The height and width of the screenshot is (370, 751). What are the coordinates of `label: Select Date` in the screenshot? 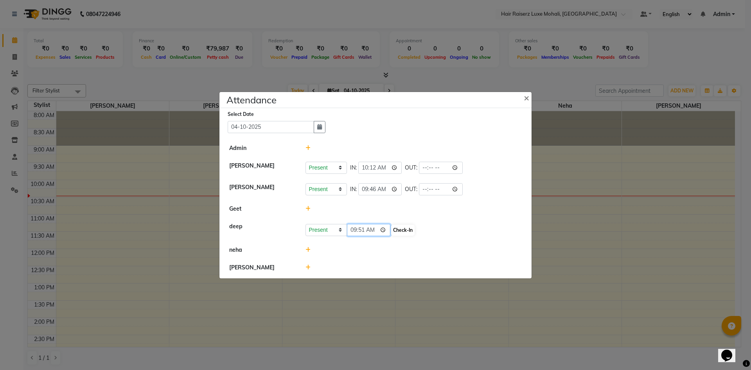 It's located at (241, 114).